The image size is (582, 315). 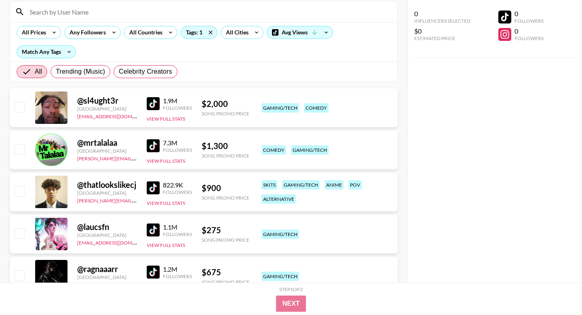 What do you see at coordinates (226, 272) in the screenshot?
I see `div: $ 675` at bounding box center [226, 272].